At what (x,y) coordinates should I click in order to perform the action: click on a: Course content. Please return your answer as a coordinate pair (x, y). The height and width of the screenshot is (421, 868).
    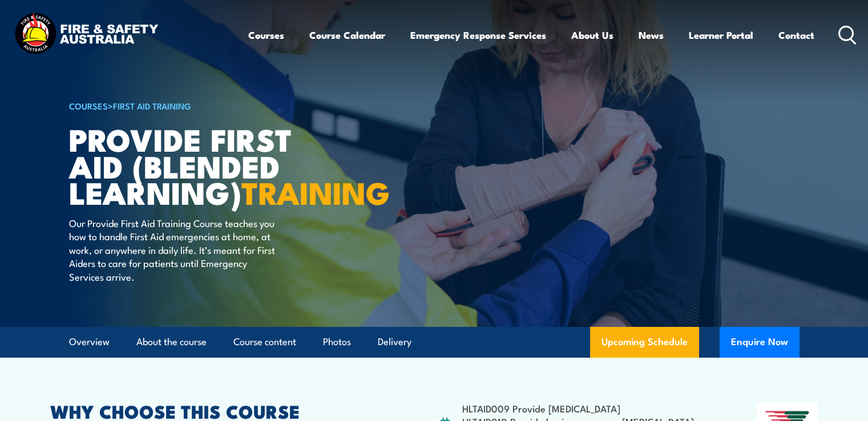
    Looking at the image, I should click on (265, 342).